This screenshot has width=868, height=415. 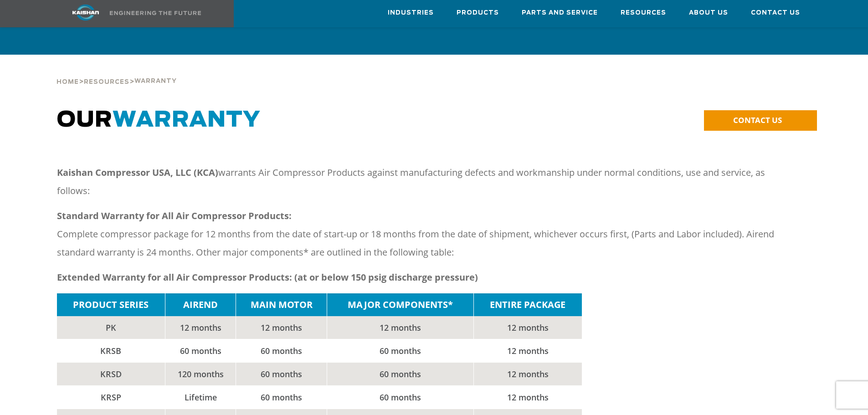 What do you see at coordinates (155, 13) in the screenshot?
I see `img: Engineering the future` at bounding box center [155, 13].